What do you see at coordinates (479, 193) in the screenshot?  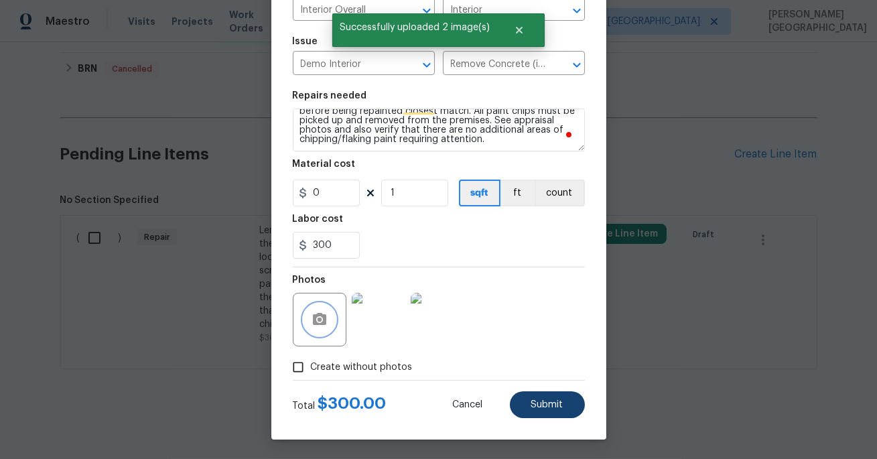 I see `button: sqft` at bounding box center [479, 193].